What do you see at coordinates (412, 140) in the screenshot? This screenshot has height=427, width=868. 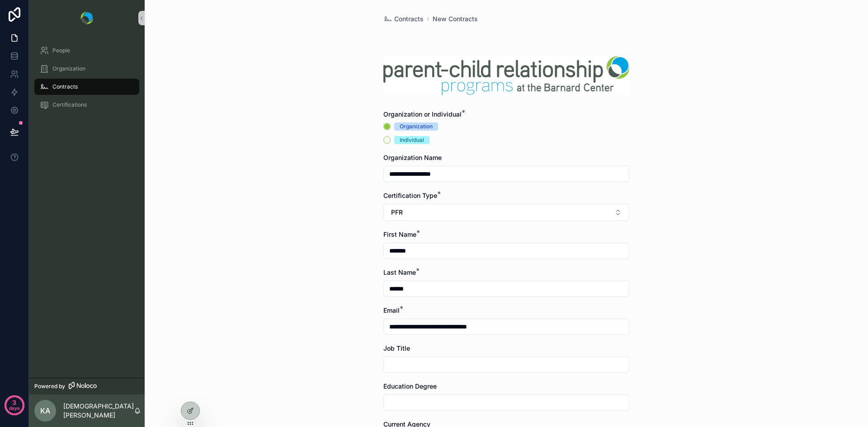 I see `div: Individual` at bounding box center [412, 140].